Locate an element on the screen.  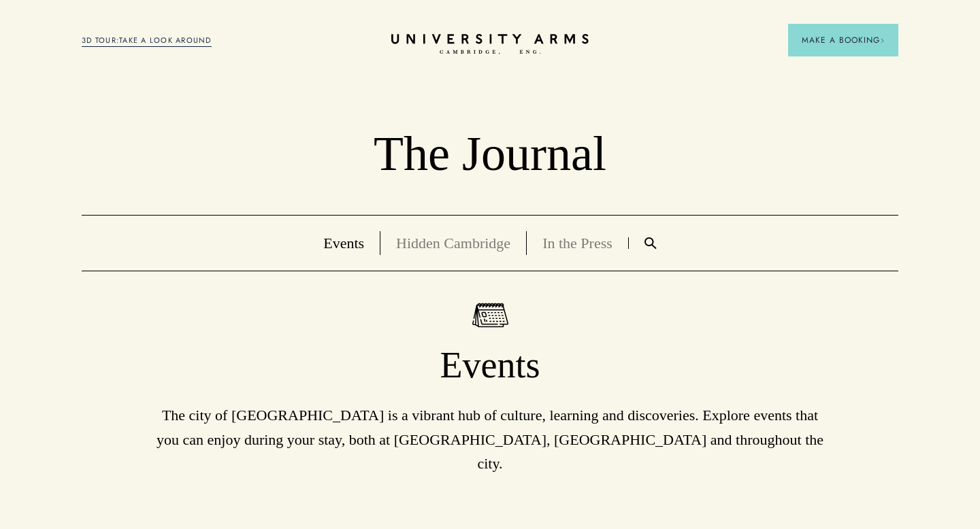
a: Hidden Cambridge is located at coordinates (453, 243).